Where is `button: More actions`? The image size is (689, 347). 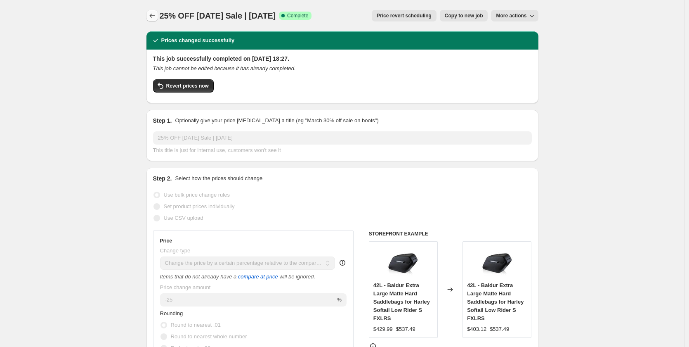
button: More actions is located at coordinates (514, 16).